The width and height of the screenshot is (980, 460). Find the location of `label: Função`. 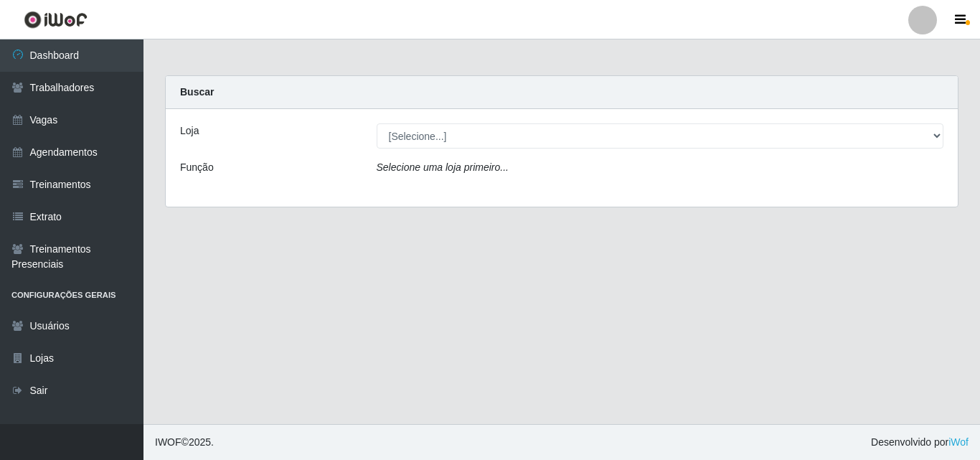

label: Função is located at coordinates (197, 167).